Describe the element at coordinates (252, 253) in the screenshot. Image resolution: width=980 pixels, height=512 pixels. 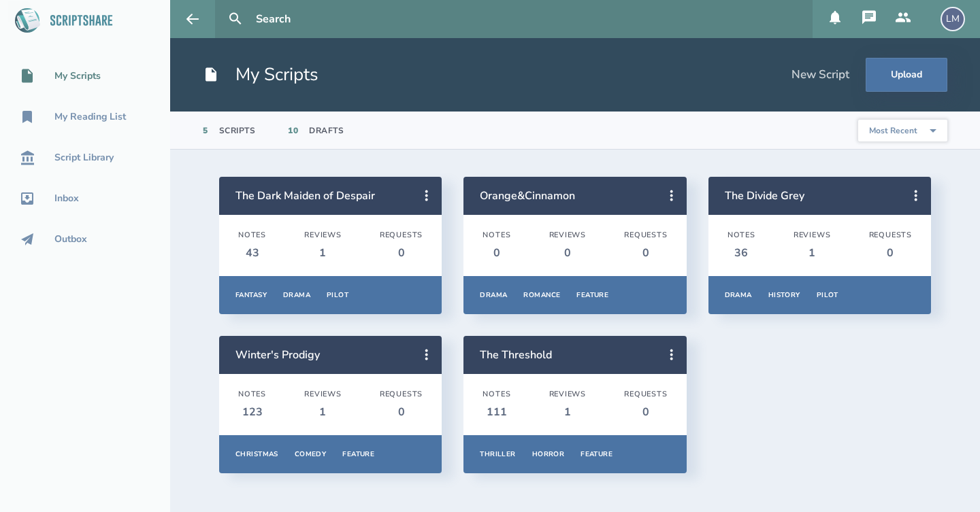
I see `div: 43` at that location.